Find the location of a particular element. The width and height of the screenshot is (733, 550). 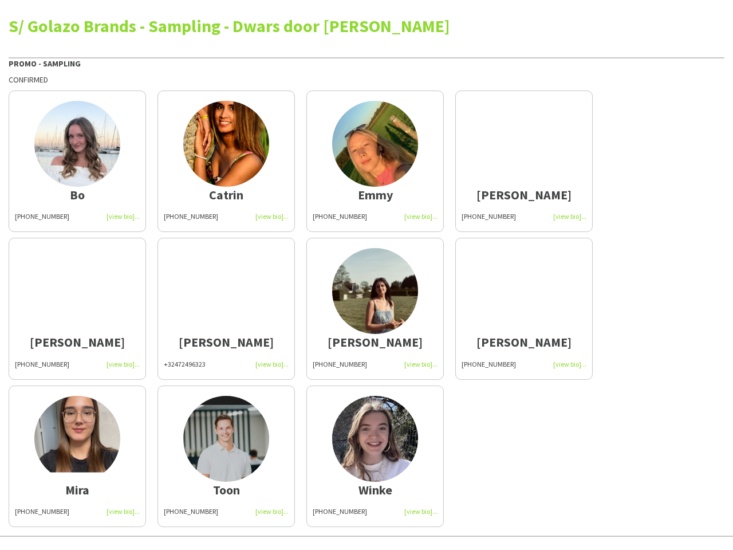

img: thumb-68c98190617bd.jpeg is located at coordinates (77, 144).